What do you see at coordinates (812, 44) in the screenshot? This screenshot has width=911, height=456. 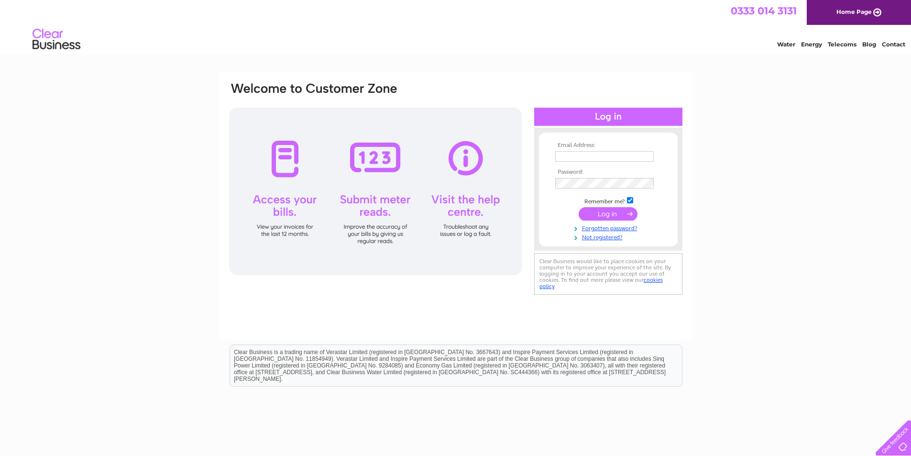 I see `a: Energy` at bounding box center [812, 44].